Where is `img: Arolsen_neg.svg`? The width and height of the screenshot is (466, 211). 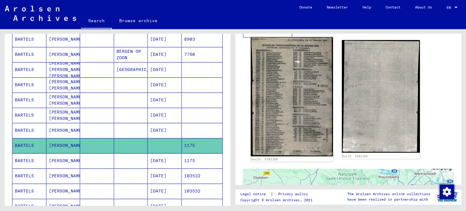
img: Arolsen_neg.svg is located at coordinates (40, 13).